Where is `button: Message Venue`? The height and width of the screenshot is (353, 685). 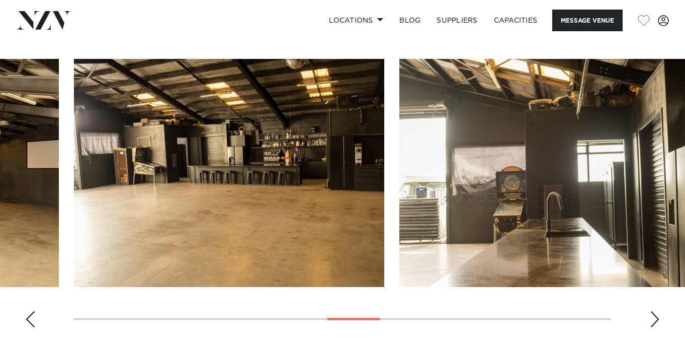
button: Message Venue is located at coordinates (588, 20).